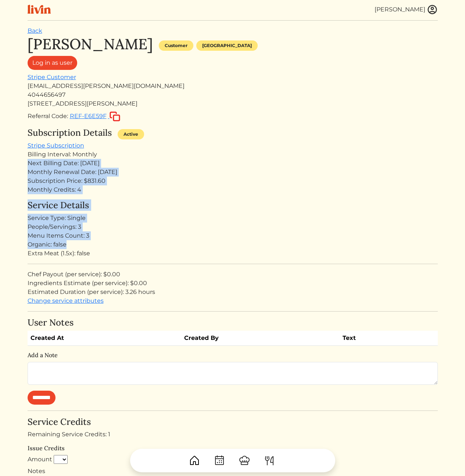 The height and width of the screenshot is (476, 465). Describe the element at coordinates (432, 9) in the screenshot. I see `img: user_account-e6e16d2ec92f44fc35f99ef0dc9cddf60790bfa021a6ecb1c896eb5d2907b31c.svg` at that location.